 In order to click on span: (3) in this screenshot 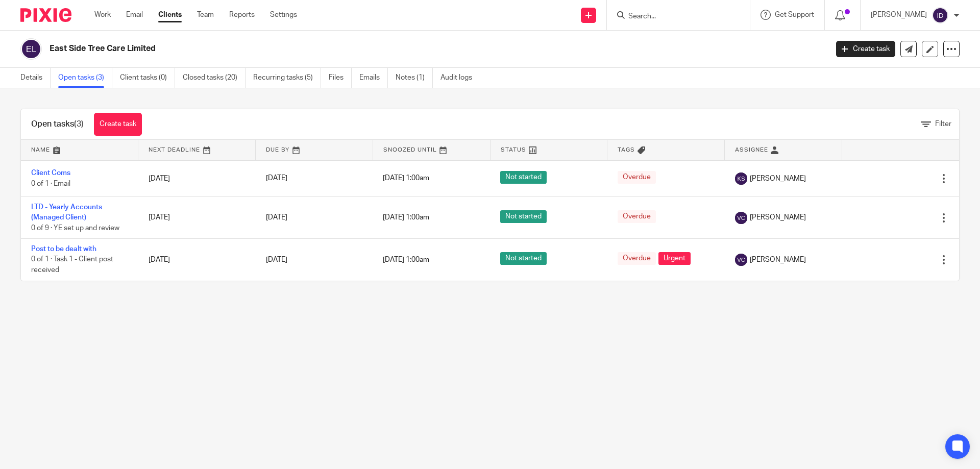, I will do `click(78, 124)`.